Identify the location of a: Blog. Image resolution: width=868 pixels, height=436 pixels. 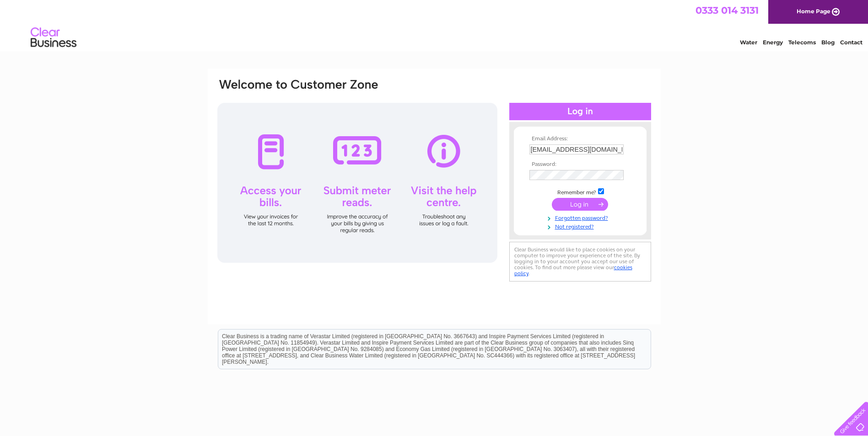
(828, 42).